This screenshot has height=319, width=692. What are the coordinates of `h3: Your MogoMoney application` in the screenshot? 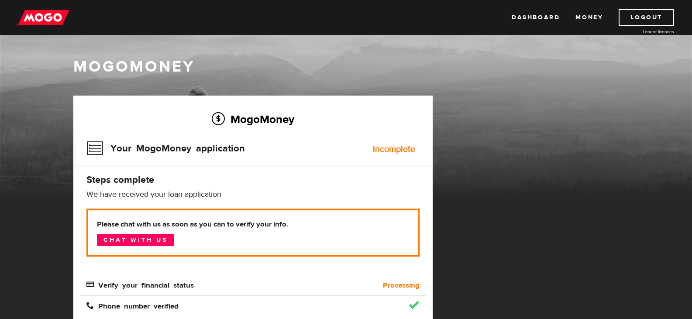 It's located at (166, 149).